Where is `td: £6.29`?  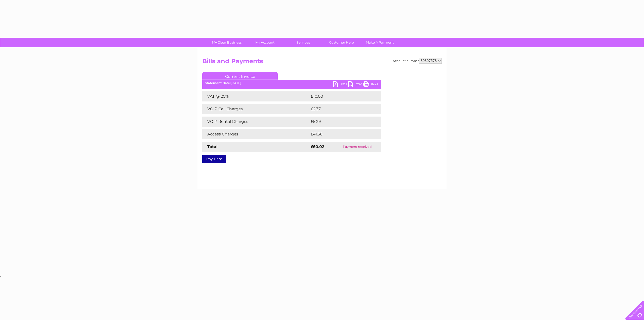 td: £6.29 is located at coordinates (339, 122).